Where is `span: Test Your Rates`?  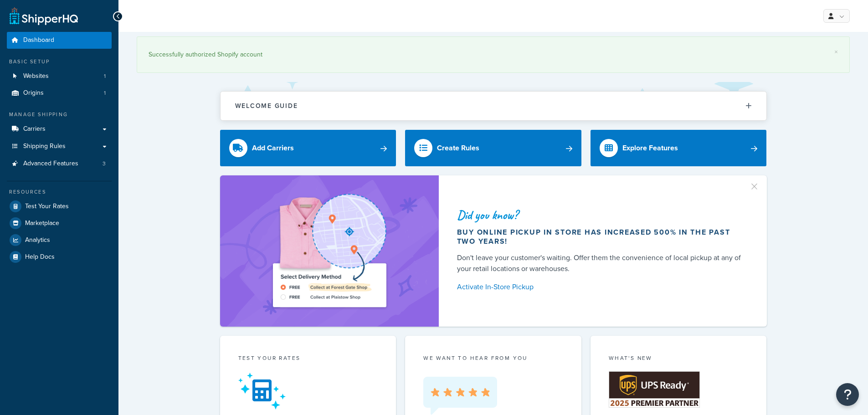 span: Test Your Rates is located at coordinates (47, 206).